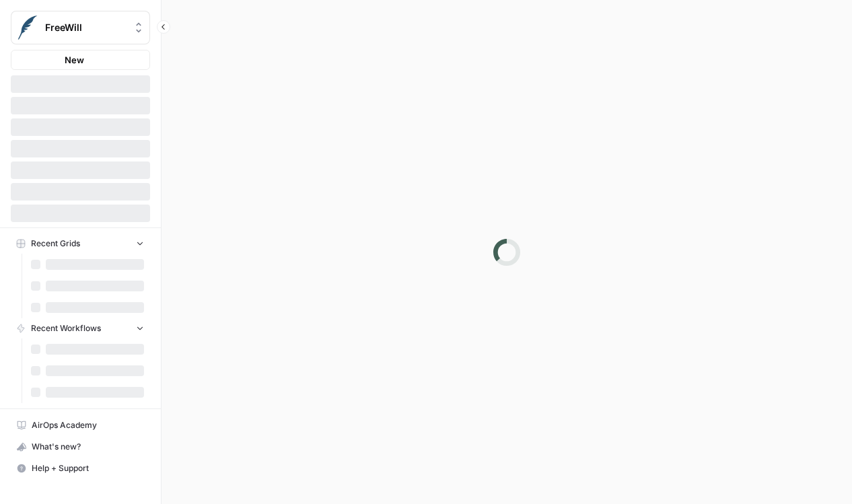  Describe the element at coordinates (80, 468) in the screenshot. I see `button: Help + Support` at that location.